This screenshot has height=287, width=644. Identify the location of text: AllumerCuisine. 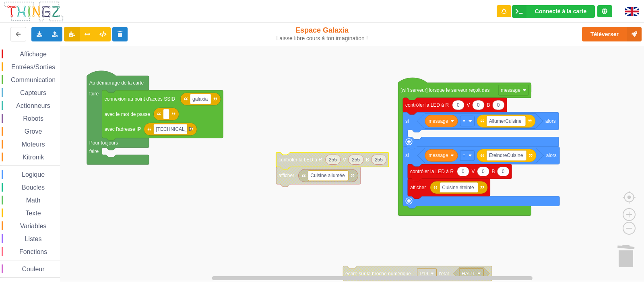
(505, 121).